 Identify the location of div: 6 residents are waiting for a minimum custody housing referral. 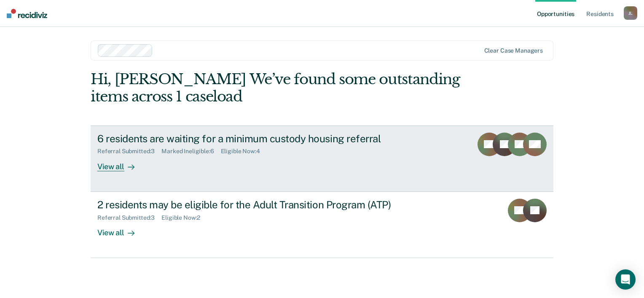
(245, 139).